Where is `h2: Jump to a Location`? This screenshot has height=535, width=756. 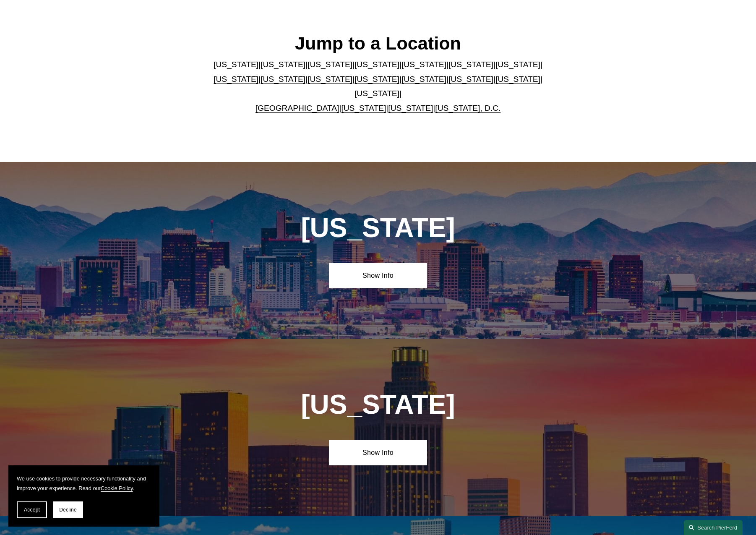 h2: Jump to a Location is located at coordinates (378, 43).